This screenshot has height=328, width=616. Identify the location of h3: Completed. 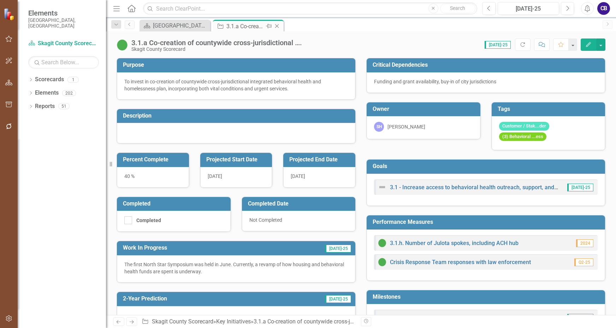
(175, 204).